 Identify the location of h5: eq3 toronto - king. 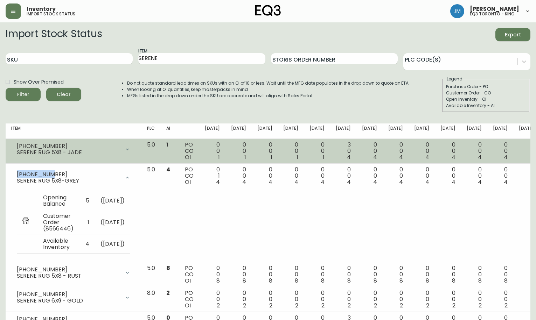
(492, 14).